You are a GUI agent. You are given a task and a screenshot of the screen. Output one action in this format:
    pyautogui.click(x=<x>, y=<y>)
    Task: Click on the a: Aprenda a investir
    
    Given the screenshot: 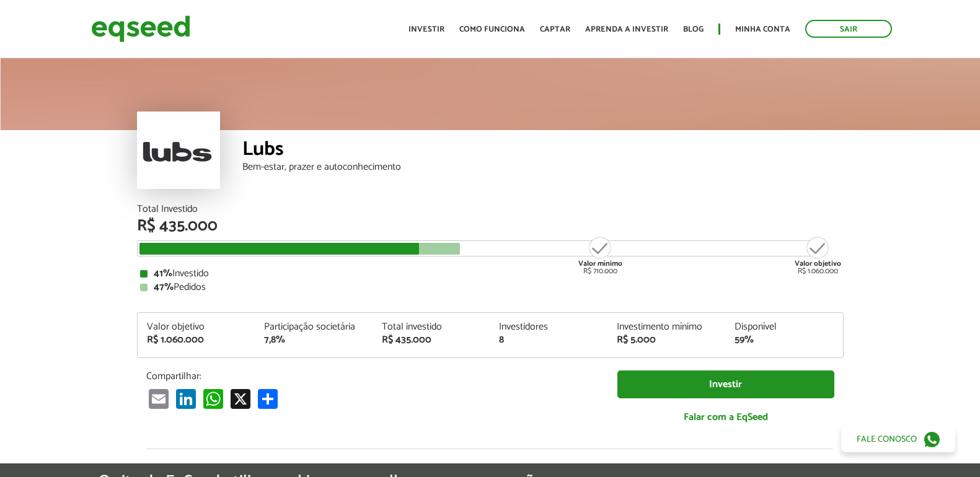 What is the action you would take?
    pyautogui.click(x=627, y=29)
    